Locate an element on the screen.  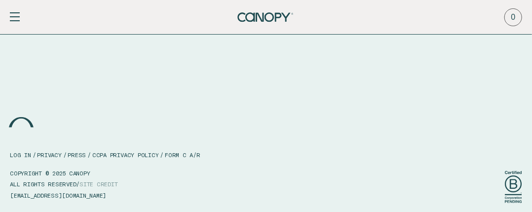
a: FORM C A/R is located at coordinates (183, 155).